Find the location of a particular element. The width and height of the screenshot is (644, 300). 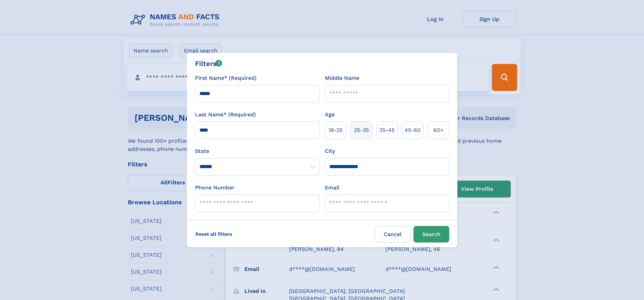

button: Search is located at coordinates (431, 234).